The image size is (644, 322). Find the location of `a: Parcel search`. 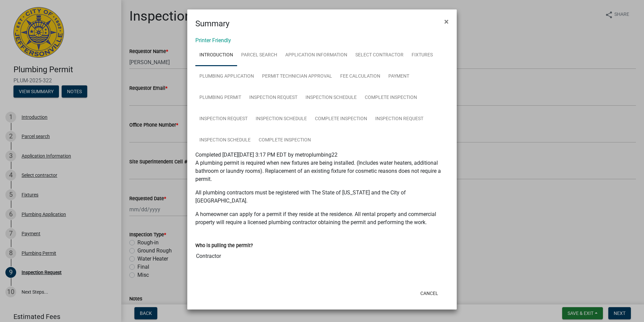

a: Parcel search is located at coordinates (259, 55).